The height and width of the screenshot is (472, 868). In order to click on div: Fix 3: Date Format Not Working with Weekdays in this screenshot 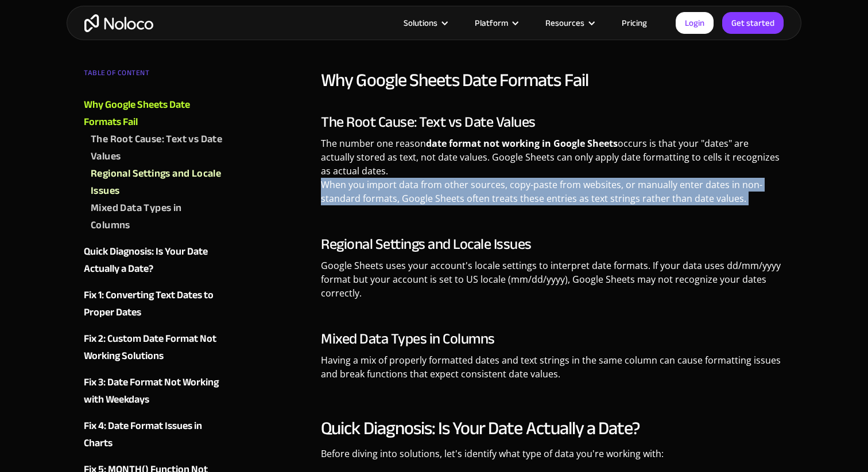, I will do `click(153, 391)`.